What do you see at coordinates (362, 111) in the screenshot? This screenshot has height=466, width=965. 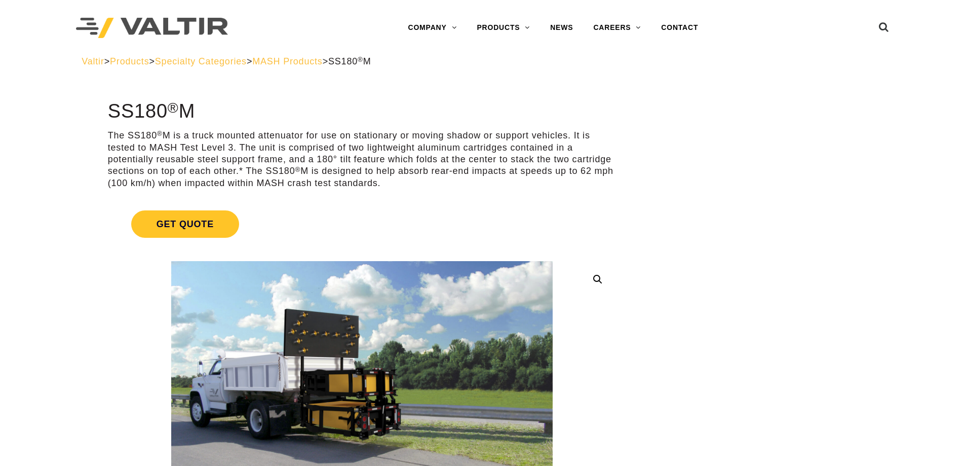 I see `h1: SS180 M` at bounding box center [362, 111].